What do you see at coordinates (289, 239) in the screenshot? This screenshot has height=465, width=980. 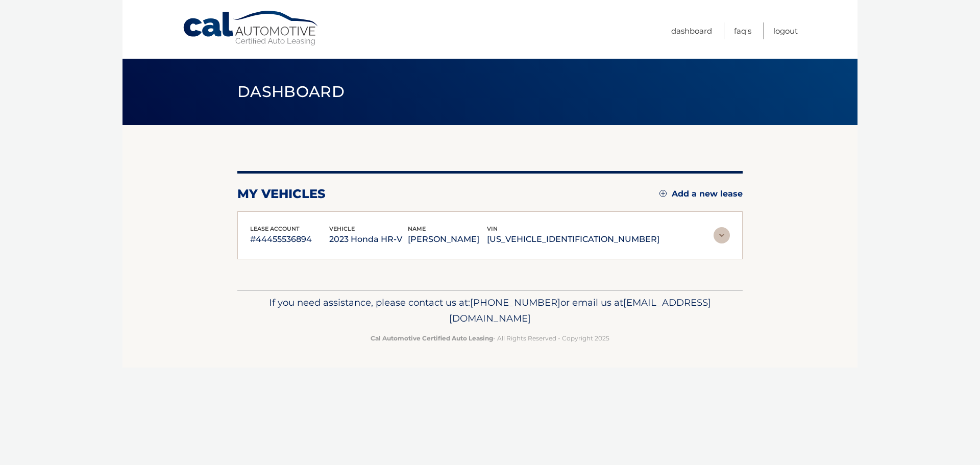 I see `p: #44455536894` at bounding box center [289, 239].